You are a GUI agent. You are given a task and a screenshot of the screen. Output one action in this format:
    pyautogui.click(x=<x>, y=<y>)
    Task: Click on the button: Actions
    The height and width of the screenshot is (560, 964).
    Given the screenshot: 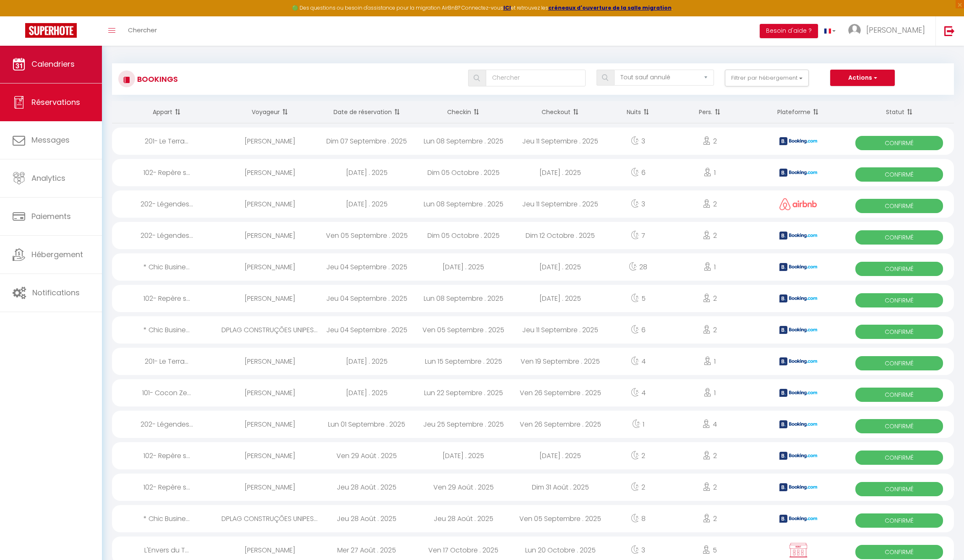 What is the action you would take?
    pyautogui.click(x=863, y=78)
    